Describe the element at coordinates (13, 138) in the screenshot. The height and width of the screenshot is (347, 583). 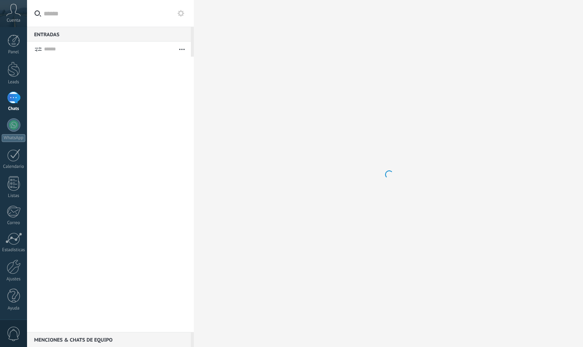
I see `div: WhatsApp` at that location.